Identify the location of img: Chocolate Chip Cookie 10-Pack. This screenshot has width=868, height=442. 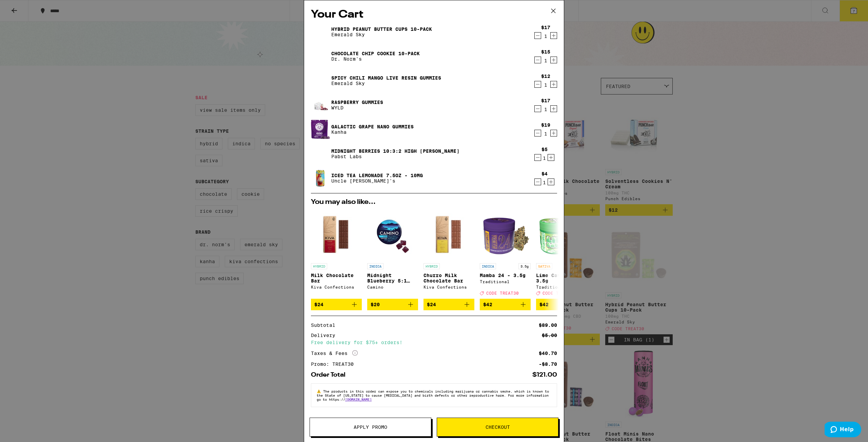
(320, 56).